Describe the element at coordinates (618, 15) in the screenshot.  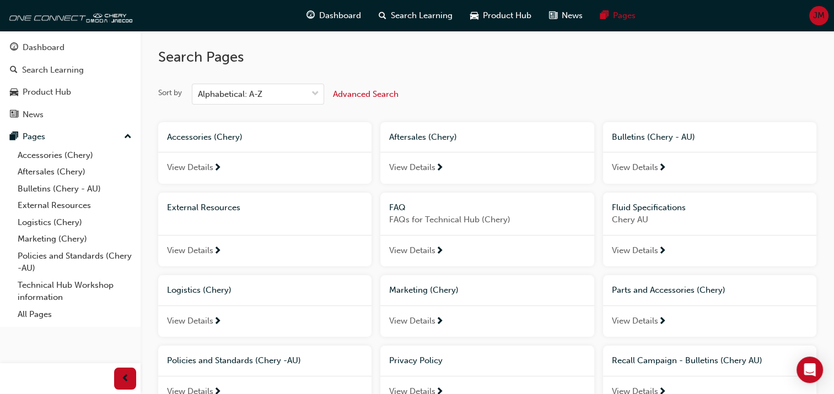
I see `a: pages-iconPages` at that location.